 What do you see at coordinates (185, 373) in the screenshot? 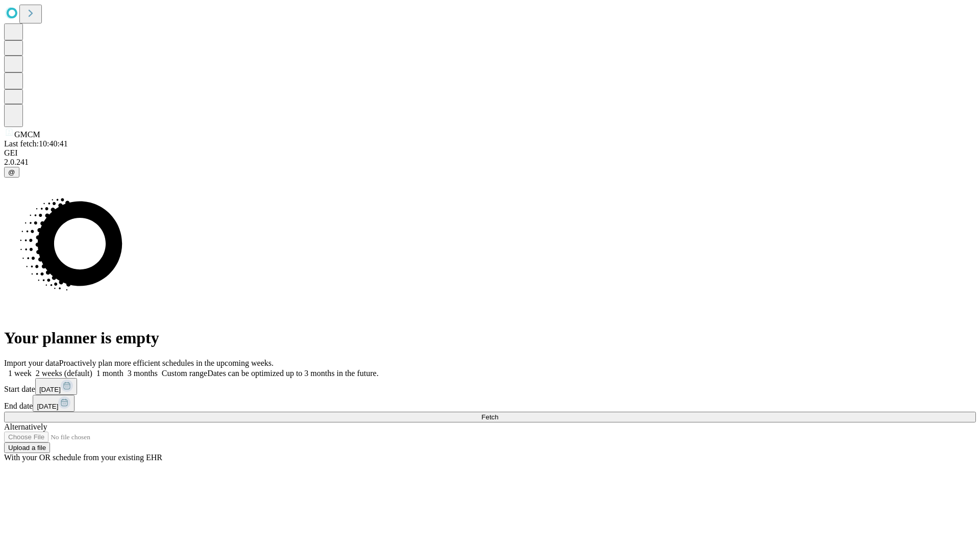
I see `span: Custom range` at bounding box center [185, 373].